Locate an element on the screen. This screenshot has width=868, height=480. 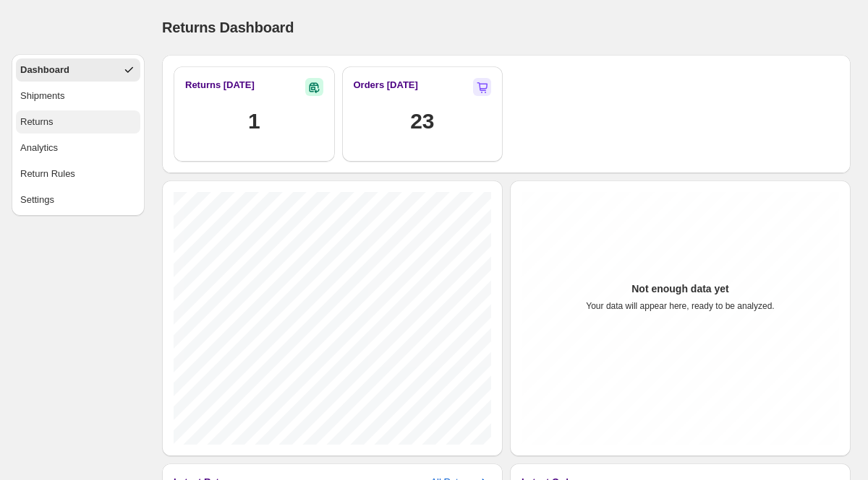
div: Analytics is located at coordinates (39, 148).